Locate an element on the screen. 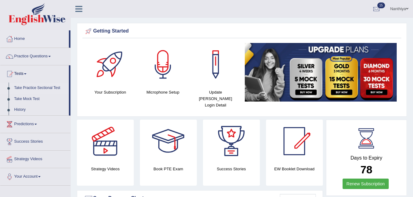  img: small5.jpg is located at coordinates (321, 72).